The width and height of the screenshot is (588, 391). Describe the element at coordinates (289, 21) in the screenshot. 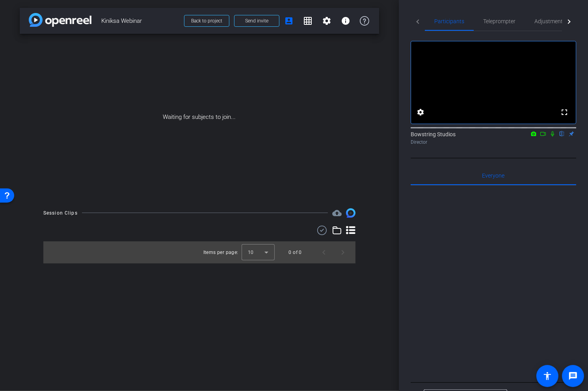

I see `mat-icon: account_box` at that location.